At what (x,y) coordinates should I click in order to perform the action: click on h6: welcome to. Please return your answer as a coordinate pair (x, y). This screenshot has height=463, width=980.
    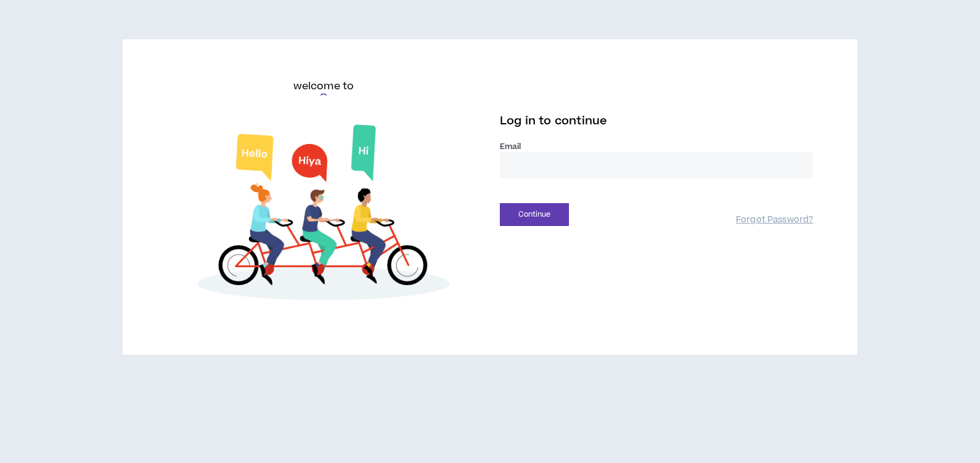
    Looking at the image, I should click on (324, 86).